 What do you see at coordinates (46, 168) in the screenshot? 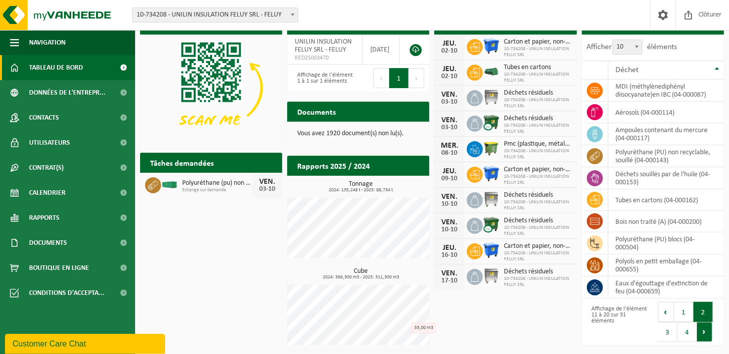
I see `span: Contrat(s)` at bounding box center [46, 168].